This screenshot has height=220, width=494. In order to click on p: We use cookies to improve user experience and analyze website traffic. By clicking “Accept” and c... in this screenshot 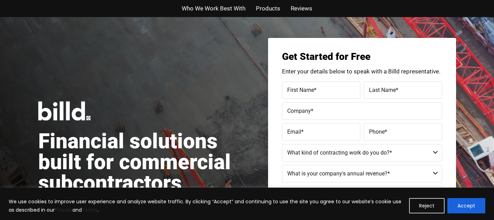, I will do `click(206, 206)`.